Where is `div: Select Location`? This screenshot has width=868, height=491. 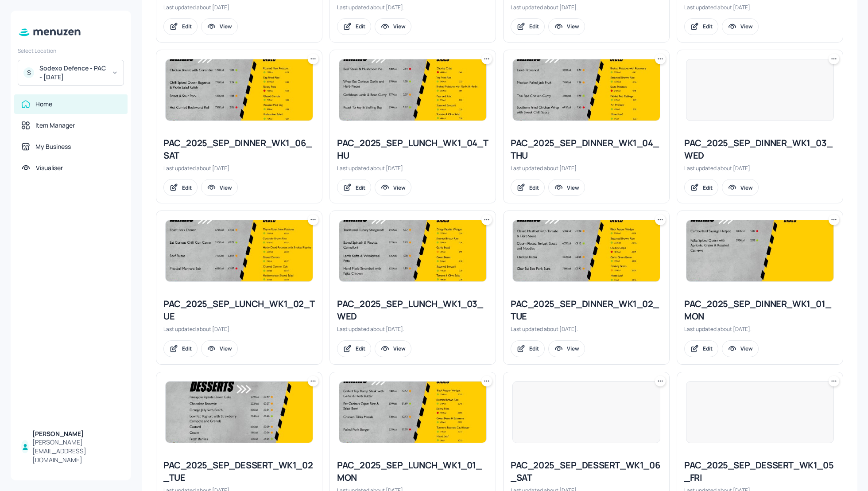
div: Select Location is located at coordinates (71, 50).